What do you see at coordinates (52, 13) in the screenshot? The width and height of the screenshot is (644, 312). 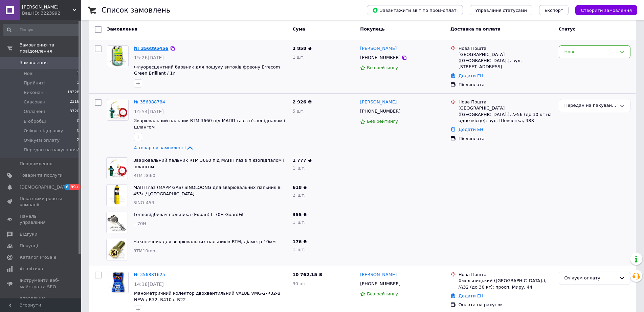 I see `div: Ваш ID: 3223992` at bounding box center [52, 13].